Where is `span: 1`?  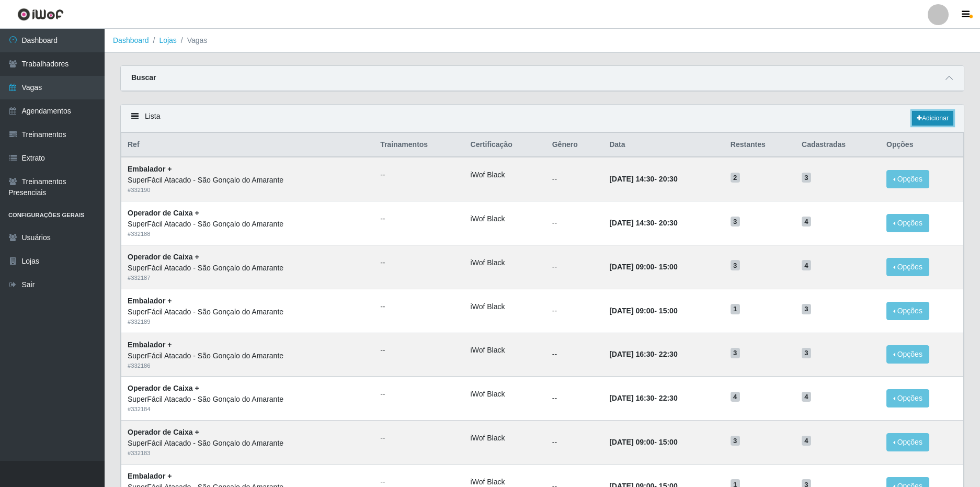
span: 1 is located at coordinates (736, 310).